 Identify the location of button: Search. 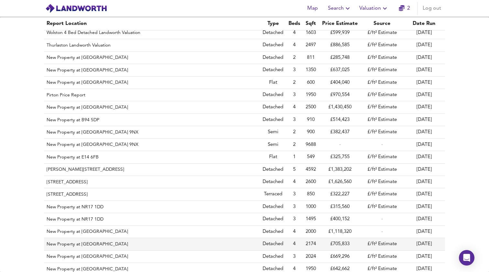
(340, 8).